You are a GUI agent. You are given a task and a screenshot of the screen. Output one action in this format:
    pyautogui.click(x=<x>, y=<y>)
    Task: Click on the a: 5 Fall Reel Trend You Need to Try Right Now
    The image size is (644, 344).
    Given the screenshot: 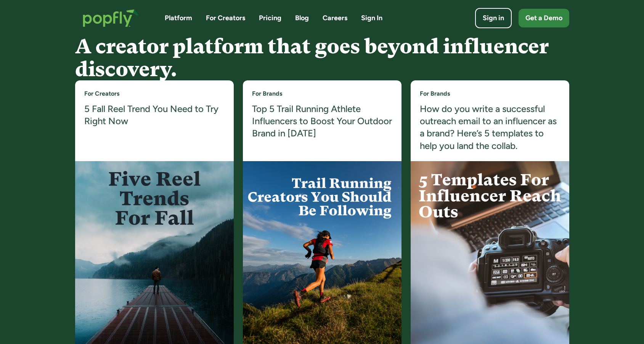 What is the action you would take?
    pyautogui.click(x=155, y=115)
    